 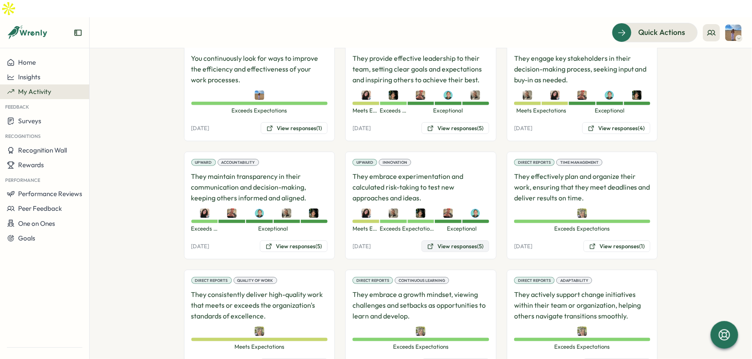 What do you see at coordinates (582, 69) in the screenshot?
I see `p: They engage key stakeholders in their decision-making process, seeking input and buy-in as needed.` at bounding box center [582, 69].